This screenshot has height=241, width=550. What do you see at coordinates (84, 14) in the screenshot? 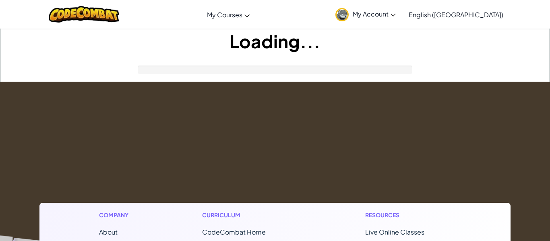
I see `a: CodeCombat logo` at bounding box center [84, 14].